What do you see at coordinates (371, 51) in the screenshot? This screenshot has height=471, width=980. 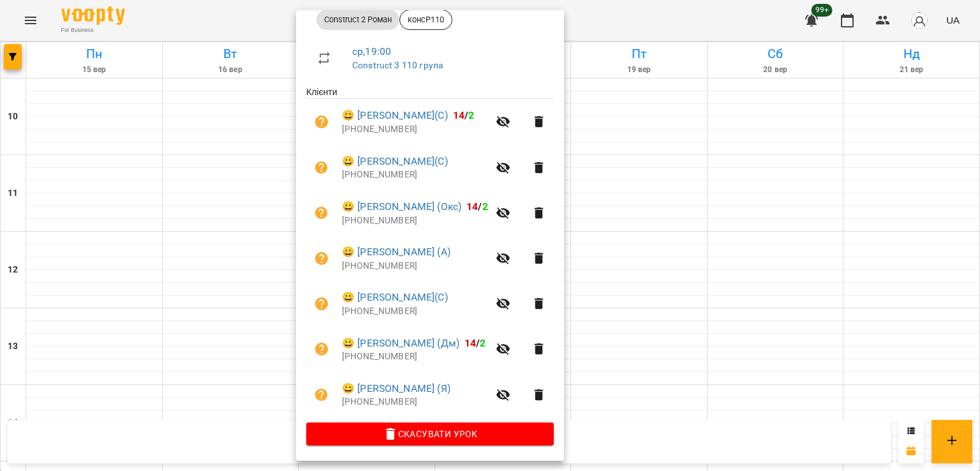 I see `a: ср , 19:00` at bounding box center [371, 51].